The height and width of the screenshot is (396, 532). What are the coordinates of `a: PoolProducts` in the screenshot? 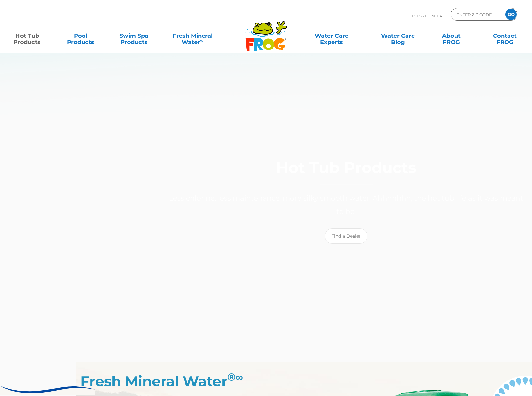 It's located at (80, 36).